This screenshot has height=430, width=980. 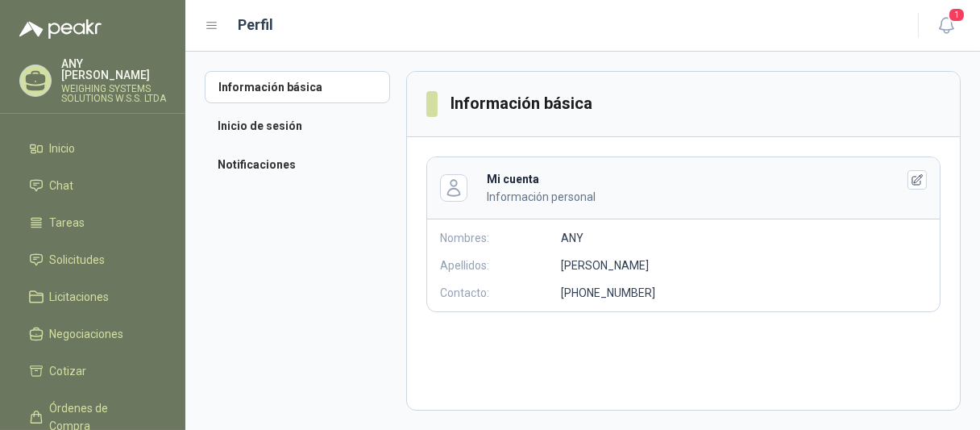 What do you see at coordinates (87, 334) in the screenshot?
I see `span: Negociaciones` at bounding box center [87, 334].